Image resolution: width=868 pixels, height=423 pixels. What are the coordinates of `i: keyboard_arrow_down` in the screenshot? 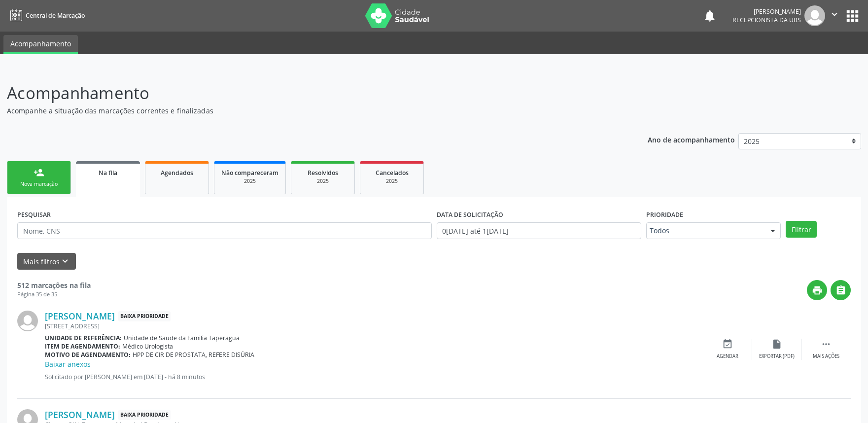 It's located at (65, 262).